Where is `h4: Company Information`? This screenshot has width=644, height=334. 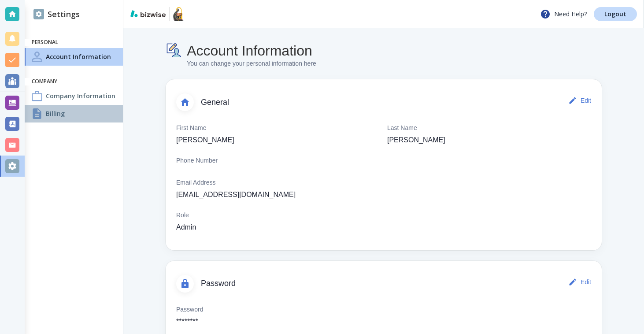 h4: Company Information is located at coordinates (81, 96).